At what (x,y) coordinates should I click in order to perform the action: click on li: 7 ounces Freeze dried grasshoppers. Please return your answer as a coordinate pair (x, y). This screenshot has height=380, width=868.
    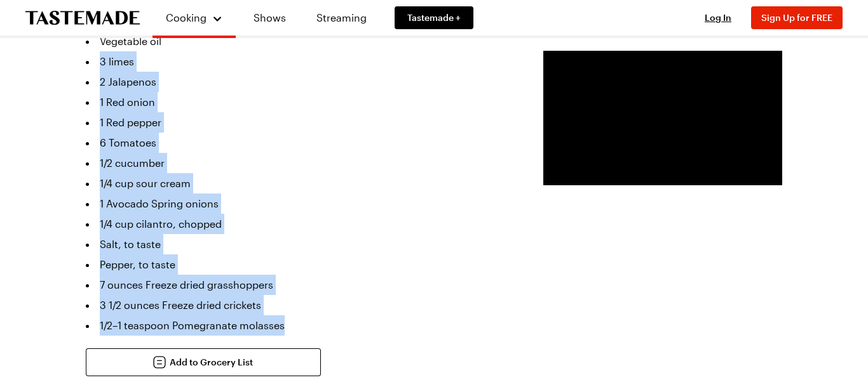
    Looking at the image, I should click on (295, 285).